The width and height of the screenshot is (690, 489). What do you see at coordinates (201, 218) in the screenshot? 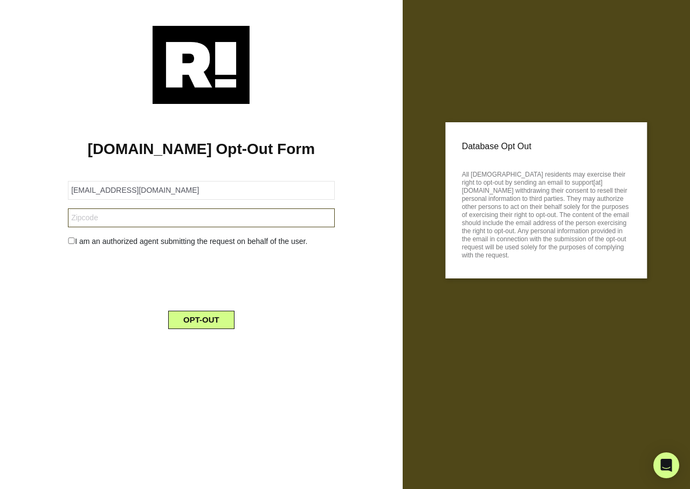
I see `input: Zipcode` at bounding box center [201, 218].